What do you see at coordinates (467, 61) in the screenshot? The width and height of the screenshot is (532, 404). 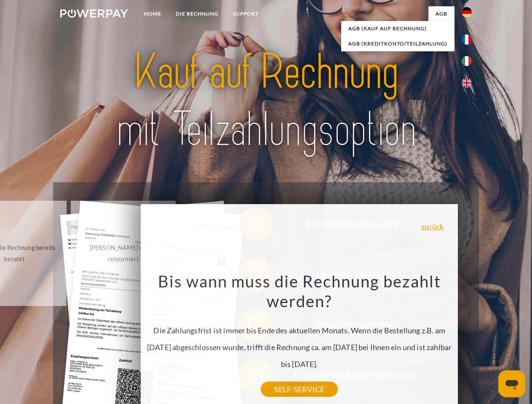 I see `img: it` at bounding box center [467, 61].